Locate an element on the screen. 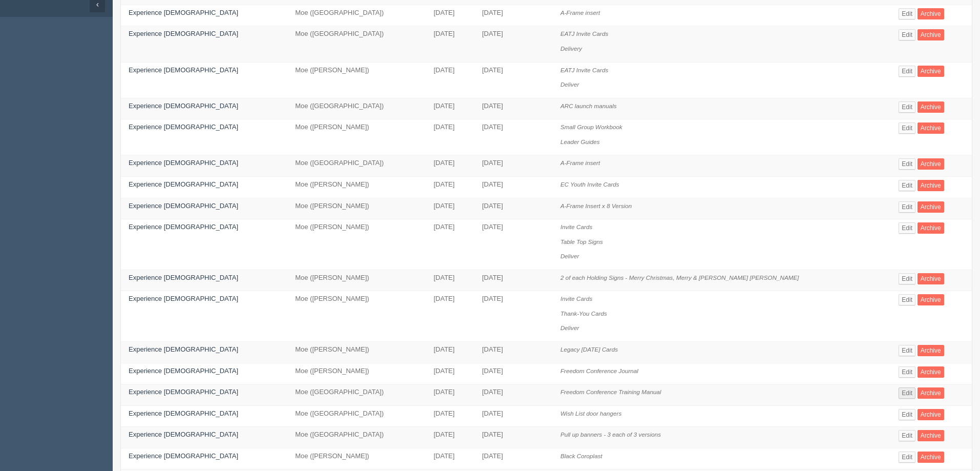  i: Black Coroplast is located at coordinates (581, 456).